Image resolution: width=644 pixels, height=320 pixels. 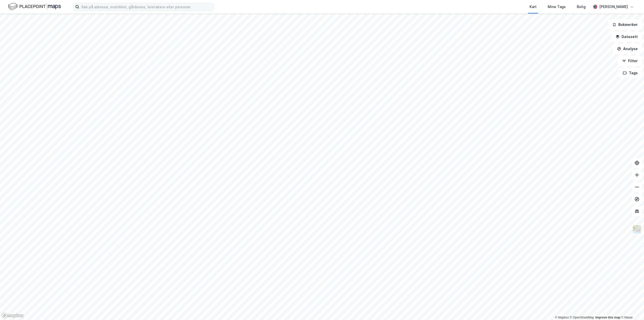 I want to click on div: Kart, so click(x=533, y=7).